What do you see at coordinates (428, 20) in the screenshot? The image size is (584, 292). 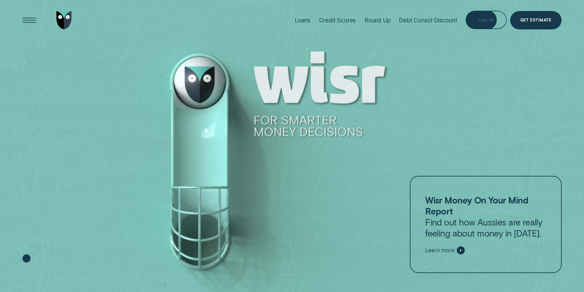 I see `div: Debt Consol Discount` at bounding box center [428, 20].